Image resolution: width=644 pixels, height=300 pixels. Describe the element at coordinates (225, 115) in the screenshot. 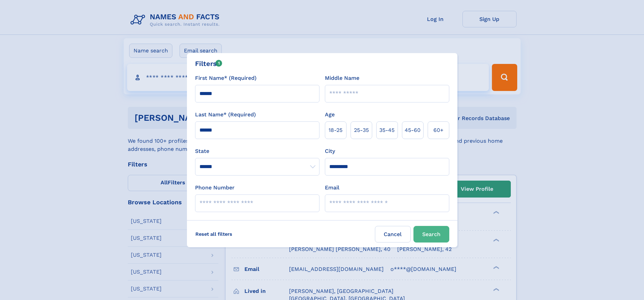

I see `label: Last Name* (Required)` at that location.